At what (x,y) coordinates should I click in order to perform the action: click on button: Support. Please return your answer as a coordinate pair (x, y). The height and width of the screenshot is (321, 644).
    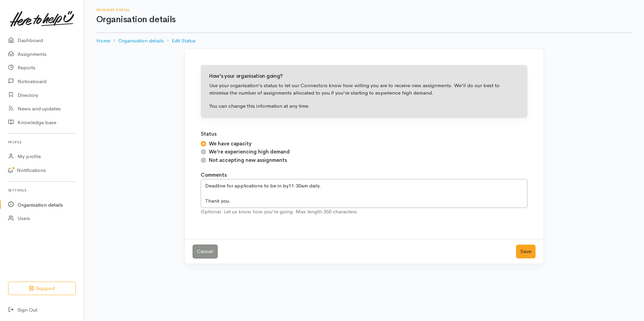
    Looking at the image, I should click on (42, 289).